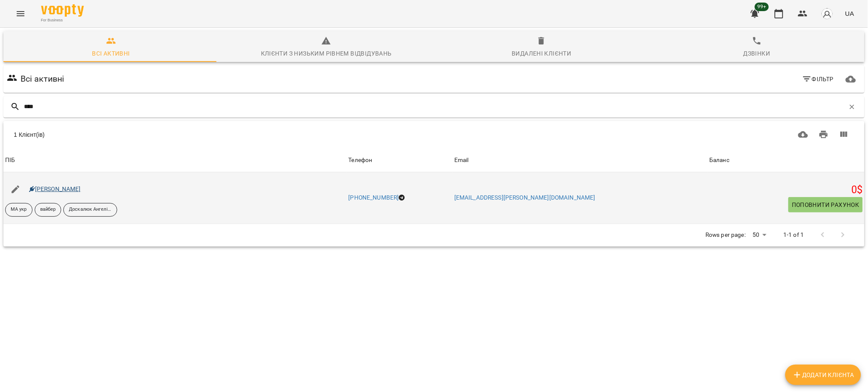  What do you see at coordinates (111, 53) in the screenshot?
I see `div: Всі активні` at bounding box center [111, 53].